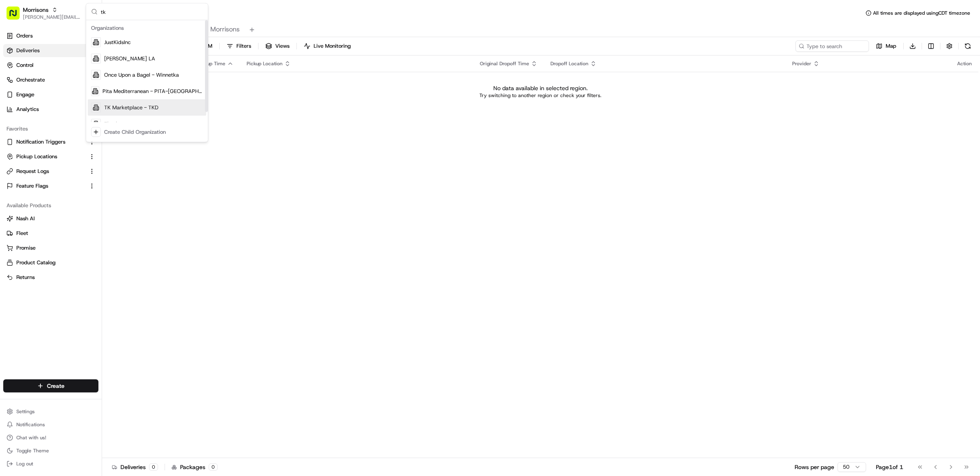 The width and height of the screenshot is (980, 476). What do you see at coordinates (26, 218) in the screenshot?
I see `span: Nash AI` at bounding box center [26, 218].